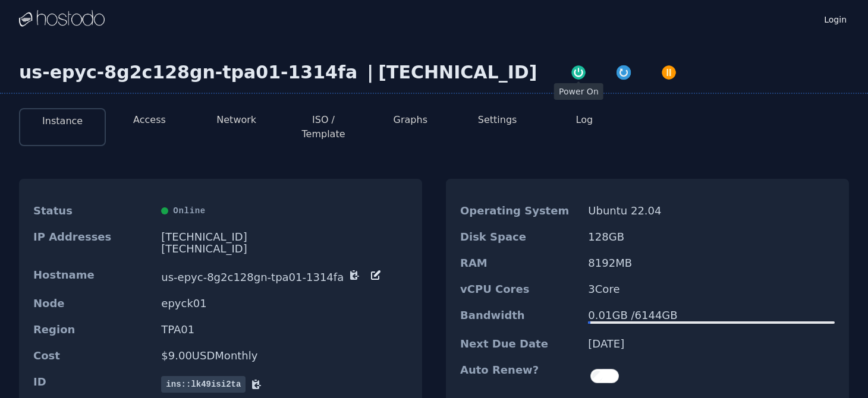  Describe the element at coordinates (284, 330) in the screenshot. I see `dd: TPA01` at that location.